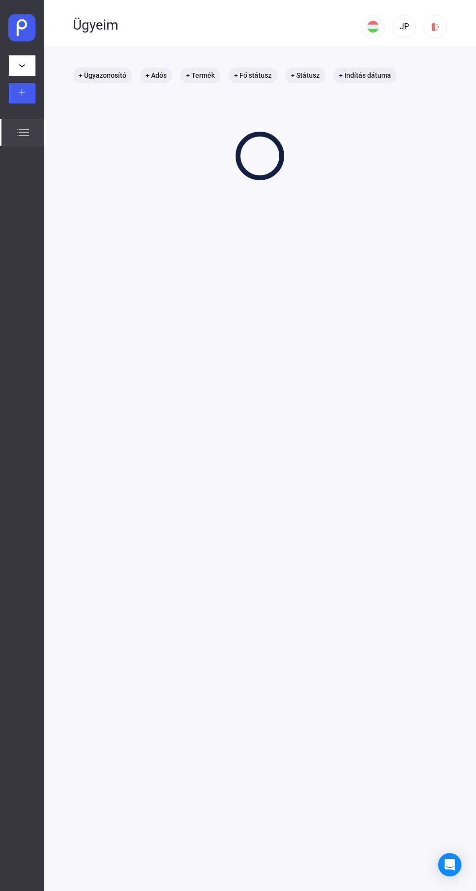 The width and height of the screenshot is (476, 891). Describe the element at coordinates (435, 27) in the screenshot. I see `img: logout-red` at that location.